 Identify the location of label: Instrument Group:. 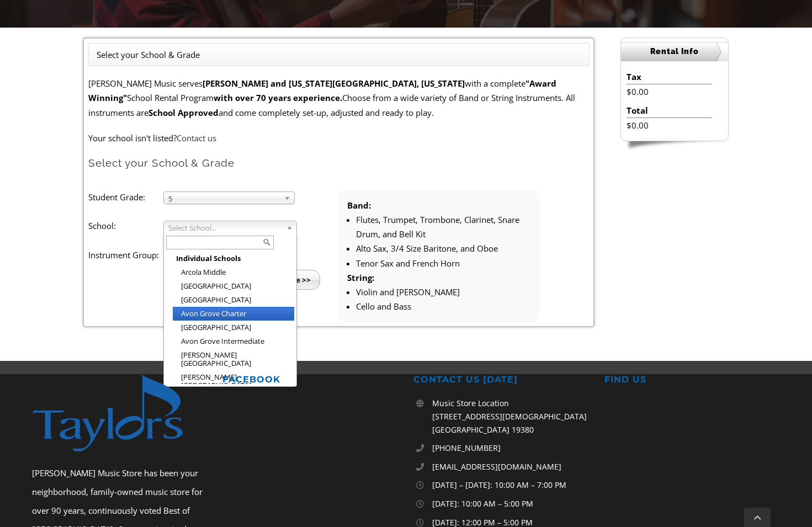
(126, 254).